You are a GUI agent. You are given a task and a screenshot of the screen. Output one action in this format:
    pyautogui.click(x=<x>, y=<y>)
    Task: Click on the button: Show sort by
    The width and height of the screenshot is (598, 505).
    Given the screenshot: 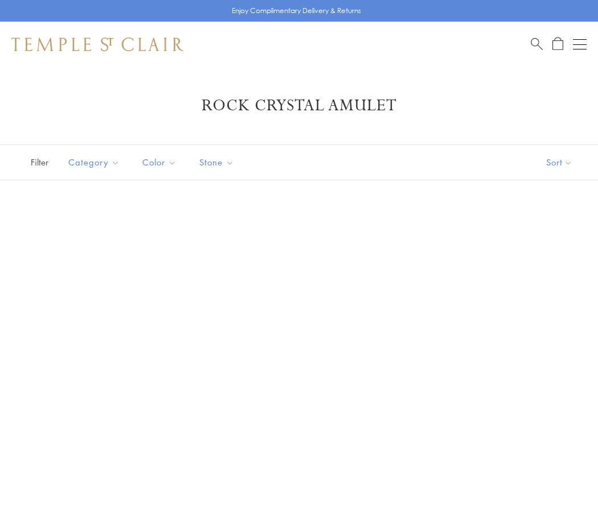 What is the action you would take?
    pyautogui.click(x=559, y=162)
    